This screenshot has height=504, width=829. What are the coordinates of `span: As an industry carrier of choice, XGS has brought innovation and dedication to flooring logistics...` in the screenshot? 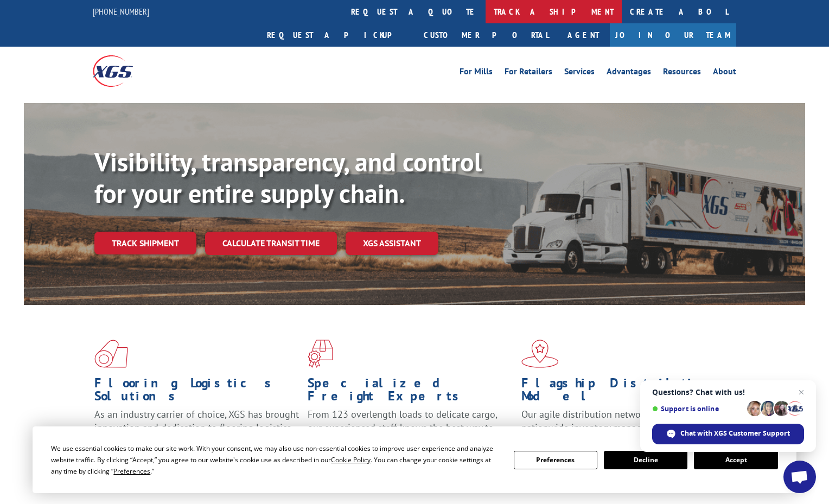 It's located at (196, 427).